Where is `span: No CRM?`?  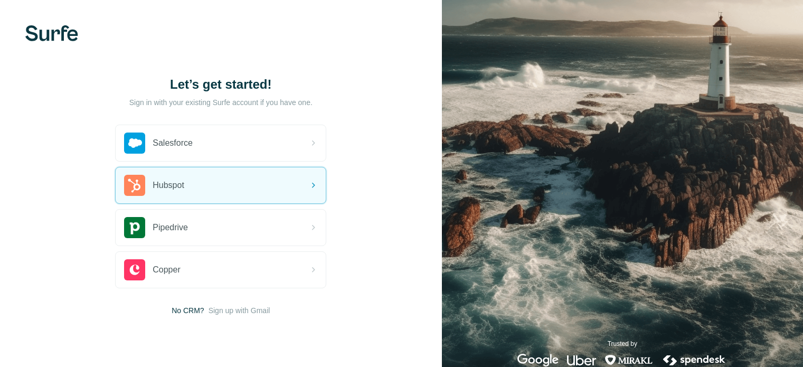
span: No CRM? is located at coordinates (187, 310).